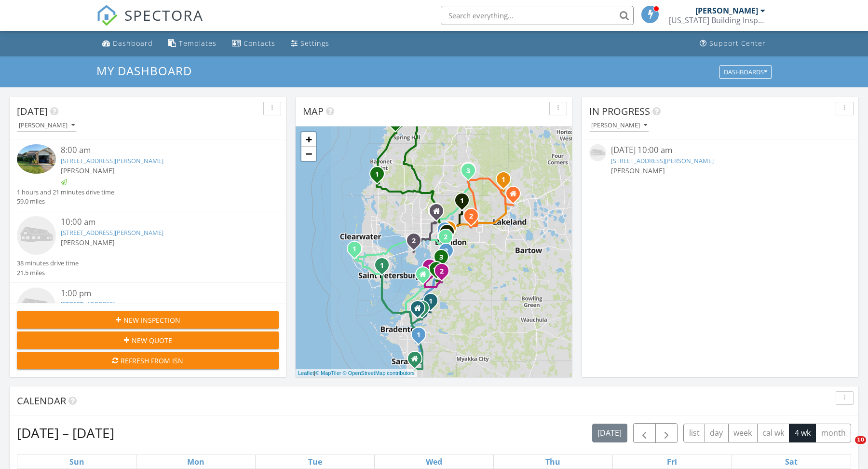 The height and width of the screenshot is (469, 868). I want to click on a: Zoom in, so click(308, 139).